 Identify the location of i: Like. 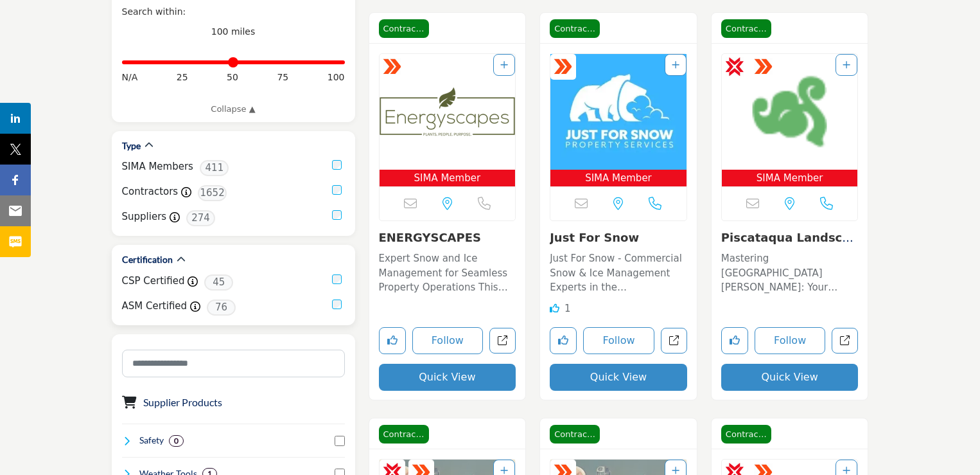
(554, 308).